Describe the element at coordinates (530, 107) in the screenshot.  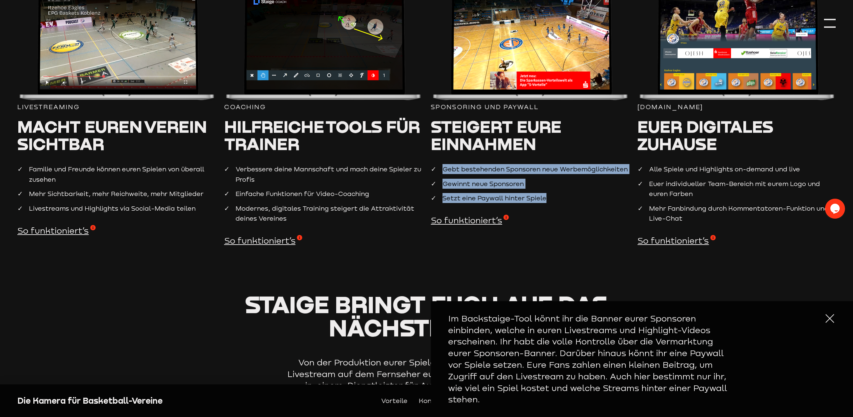
I see `div: Sponsoring und paywall` at that location.